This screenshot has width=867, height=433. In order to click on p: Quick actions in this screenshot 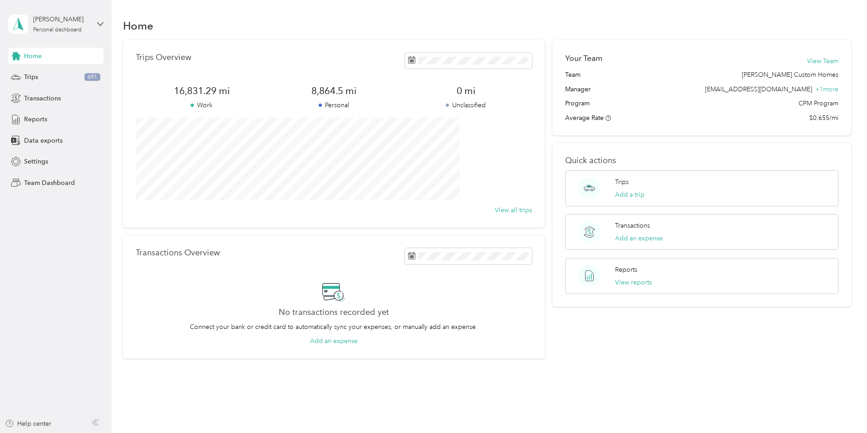, I will do `click(702, 160)`.